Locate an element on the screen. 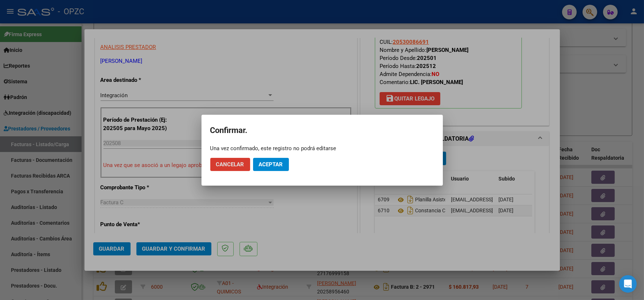  button: Cancelar is located at coordinates (230, 165).